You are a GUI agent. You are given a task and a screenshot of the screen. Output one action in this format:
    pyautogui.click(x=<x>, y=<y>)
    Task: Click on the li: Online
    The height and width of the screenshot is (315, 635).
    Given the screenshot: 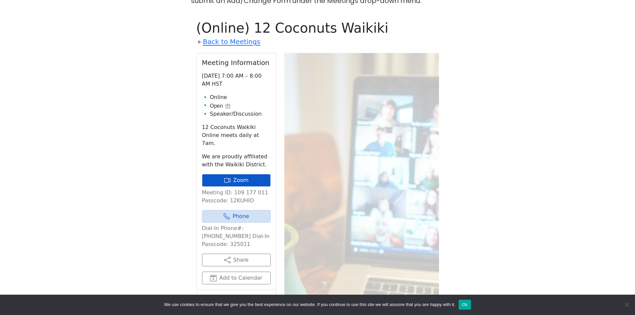 What is the action you would take?
    pyautogui.click(x=240, y=97)
    